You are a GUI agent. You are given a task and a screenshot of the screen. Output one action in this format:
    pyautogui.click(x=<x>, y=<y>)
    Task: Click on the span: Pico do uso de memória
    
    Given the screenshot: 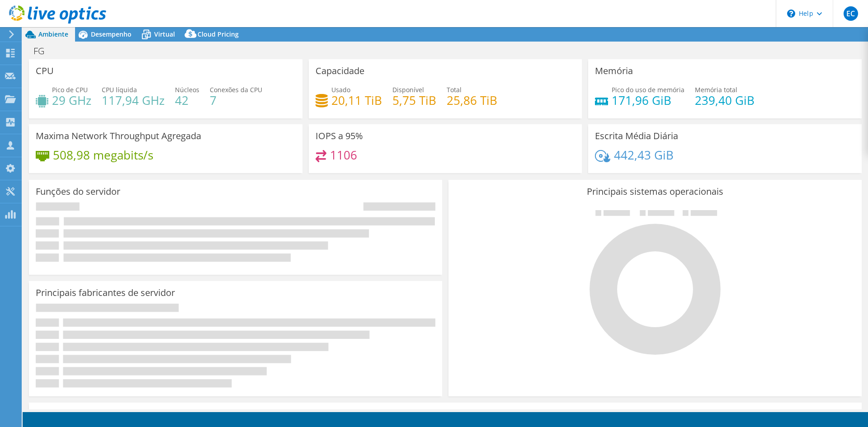 What is the action you would take?
    pyautogui.click(x=648, y=90)
    